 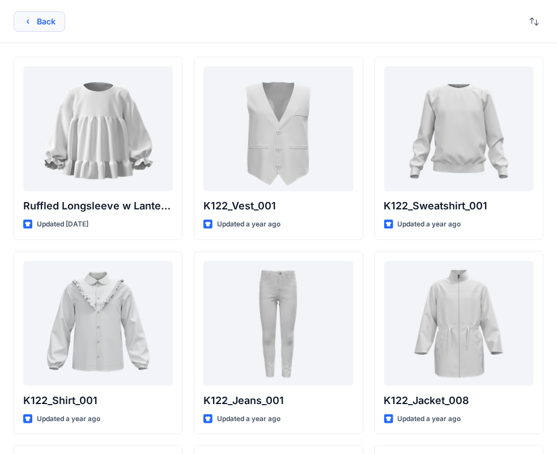 I want to click on a: K122_Sweatshirt_001, so click(x=459, y=129).